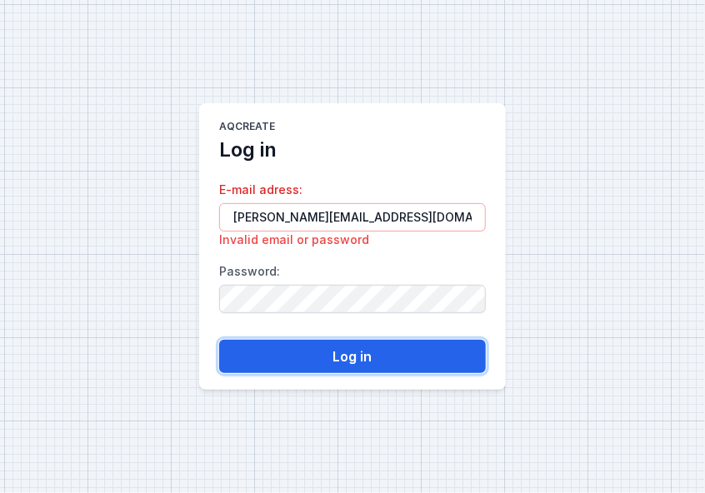 Image resolution: width=705 pixels, height=493 pixels. I want to click on h1: AQcreate, so click(247, 128).